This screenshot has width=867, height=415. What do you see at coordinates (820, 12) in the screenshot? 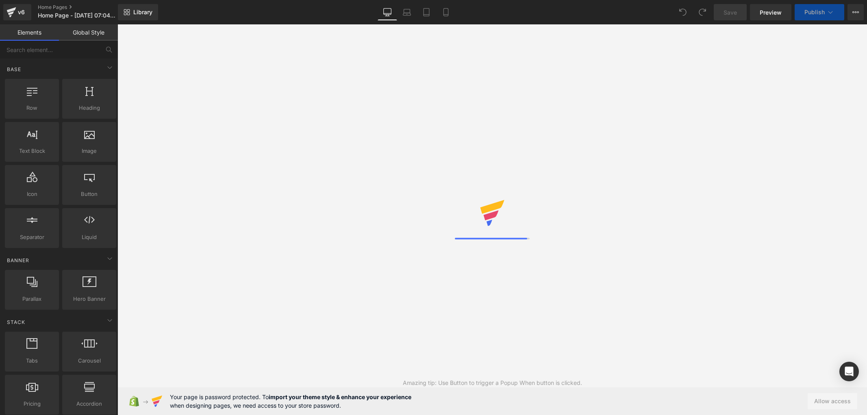
I see `button: Publish` at bounding box center [820, 12].